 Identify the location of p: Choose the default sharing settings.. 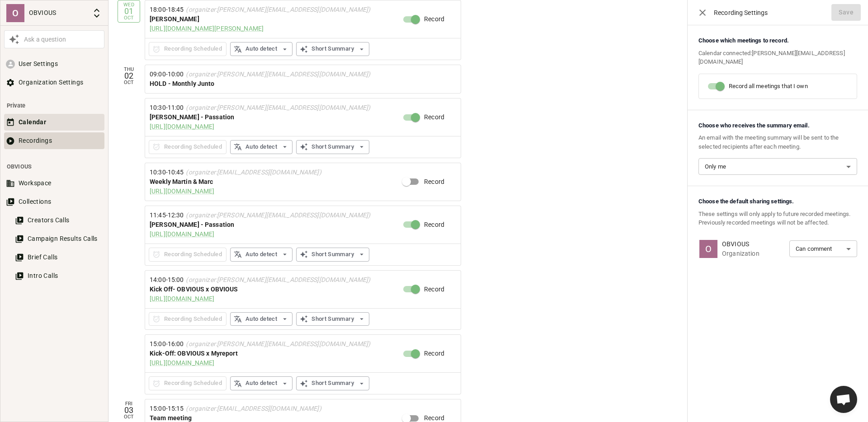
(777, 202).